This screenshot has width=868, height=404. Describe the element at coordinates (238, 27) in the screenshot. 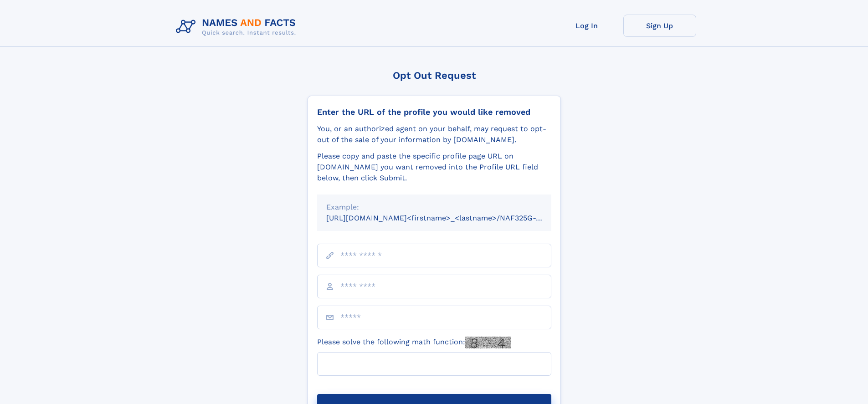

I see `img: Logo Names and Facts` at that location.